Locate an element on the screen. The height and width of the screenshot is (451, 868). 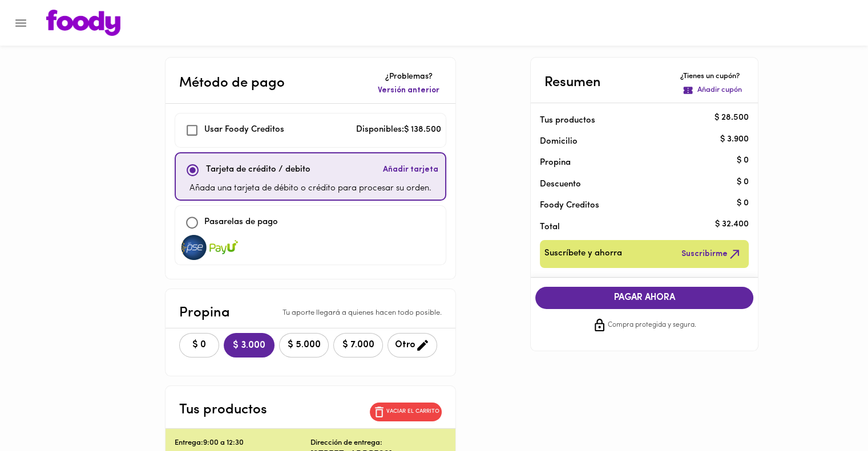
p: Total is located at coordinates (635, 227).